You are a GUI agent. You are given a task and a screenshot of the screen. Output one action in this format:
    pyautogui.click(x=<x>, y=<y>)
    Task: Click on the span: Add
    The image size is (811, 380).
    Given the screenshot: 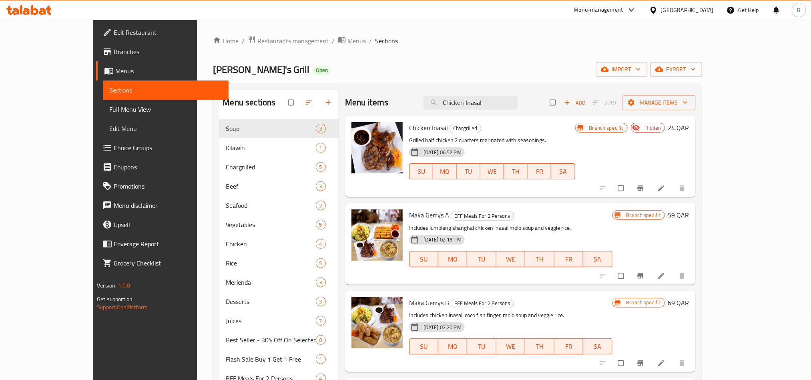 What is the action you would take?
    pyautogui.click(x=575, y=102)
    